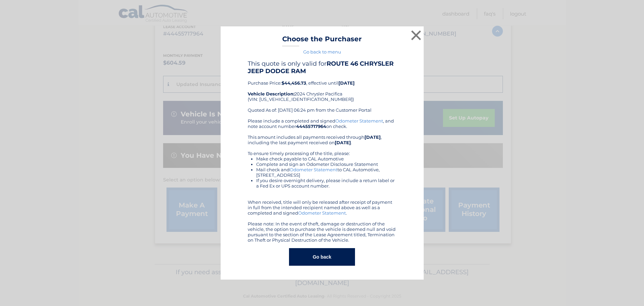 This screenshot has width=644, height=306. I want to click on div: Please include a completed and signed , and note account number on check. This amount includes al..., so click(322, 180).